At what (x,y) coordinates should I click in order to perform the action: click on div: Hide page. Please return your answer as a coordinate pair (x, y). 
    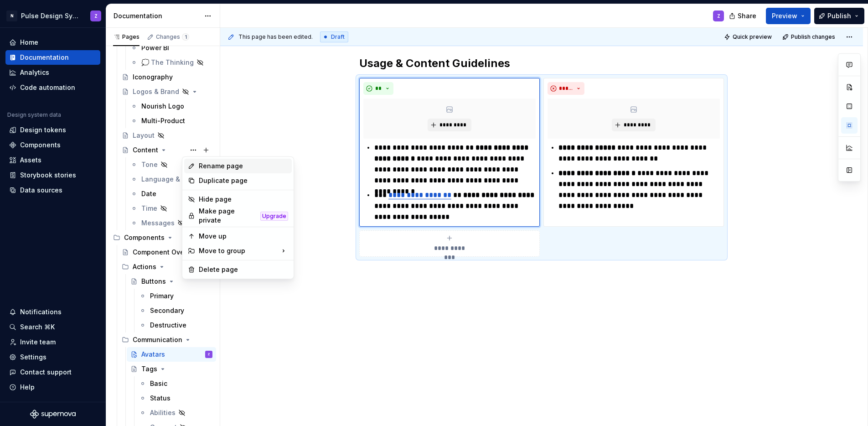
    Looking at the image, I should click on (244, 200).